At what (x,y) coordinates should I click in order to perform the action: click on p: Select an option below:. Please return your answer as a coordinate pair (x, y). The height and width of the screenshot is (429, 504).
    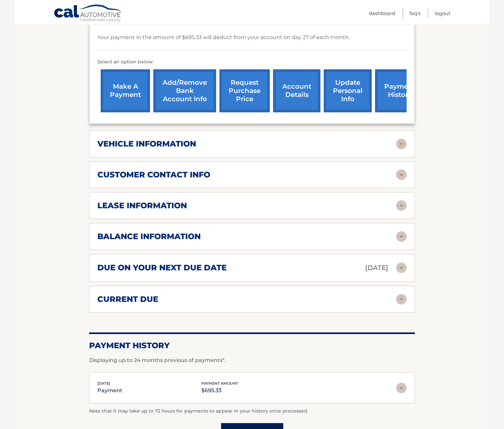
    Looking at the image, I should click on (252, 62).